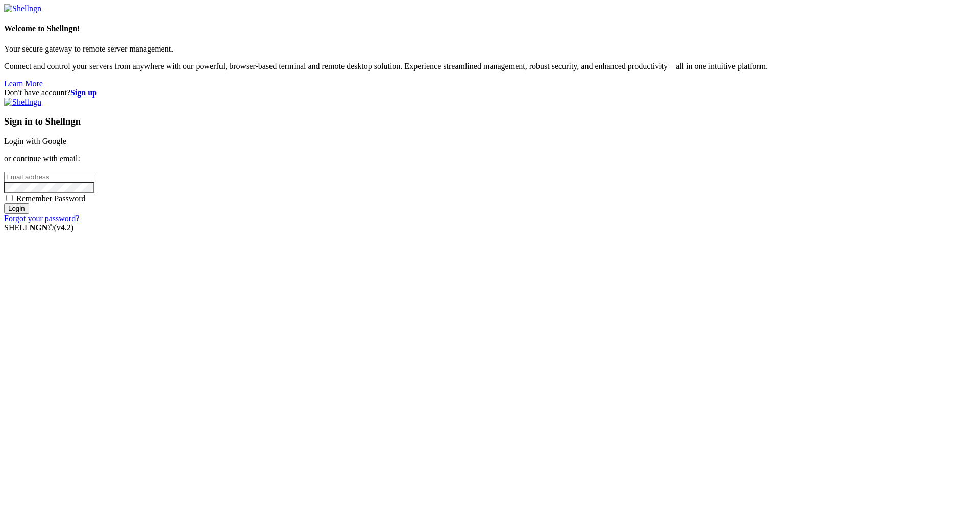 The height and width of the screenshot is (507, 980). I want to click on a: Sign up, so click(84, 92).